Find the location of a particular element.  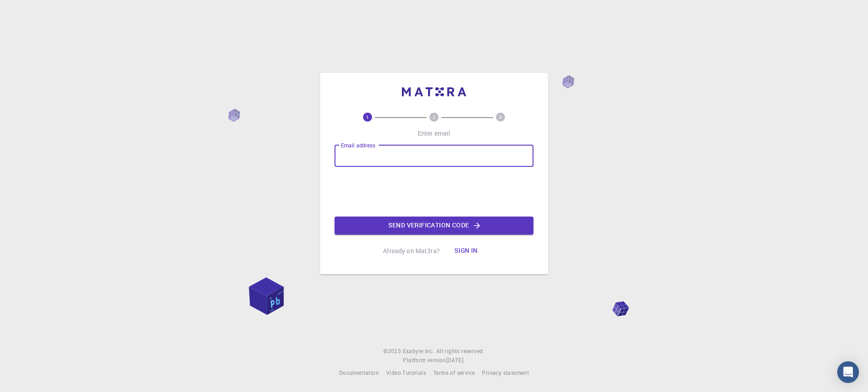

button: Send verification code is located at coordinates (434, 225).